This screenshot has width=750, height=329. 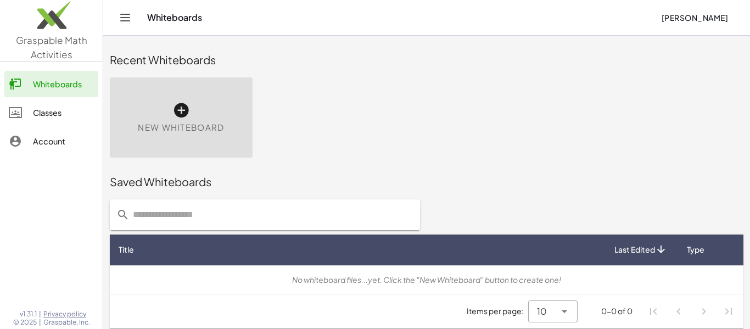 I want to click on span: Title, so click(x=126, y=249).